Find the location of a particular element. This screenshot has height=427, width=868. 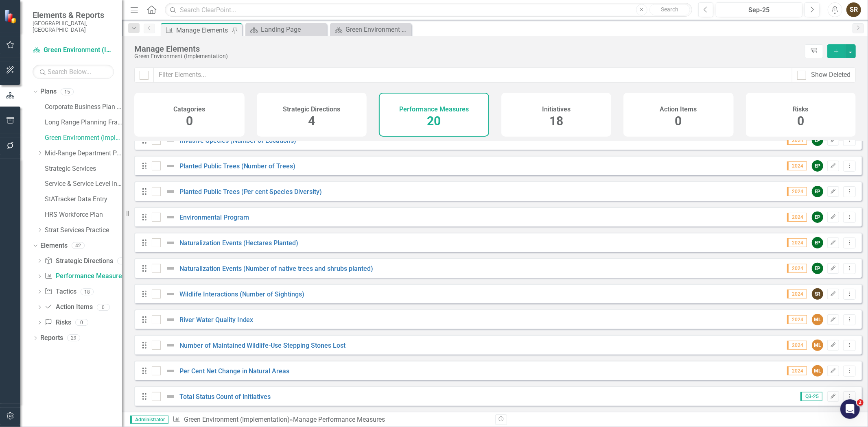

h4: Action Items is located at coordinates (679, 110).